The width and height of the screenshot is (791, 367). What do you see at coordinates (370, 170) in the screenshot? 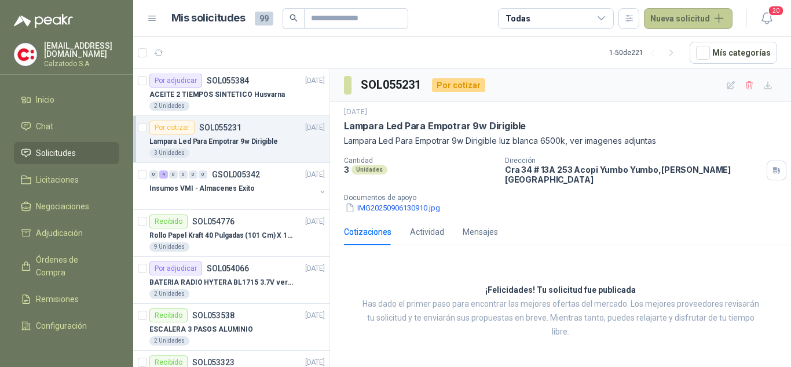
I see `div: Unidades` at bounding box center [370, 170].